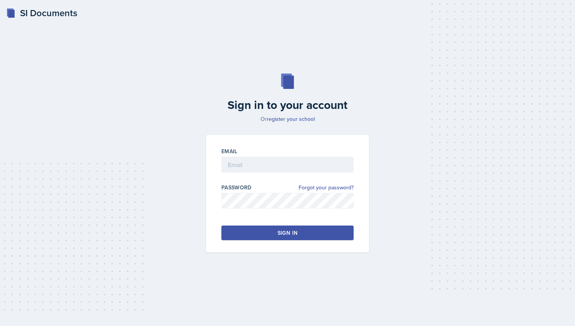  What do you see at coordinates (237, 187) in the screenshot?
I see `label: Password` at bounding box center [237, 187].